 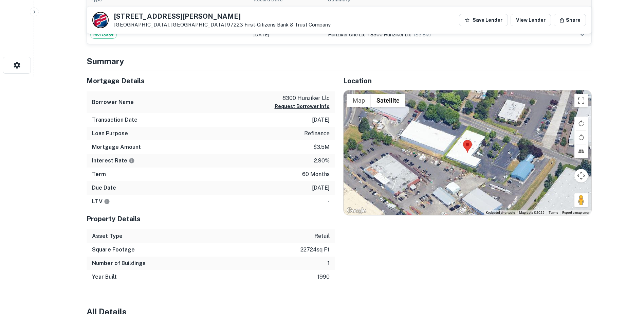 I want to click on h5: Mortgage Details, so click(x=211, y=81).